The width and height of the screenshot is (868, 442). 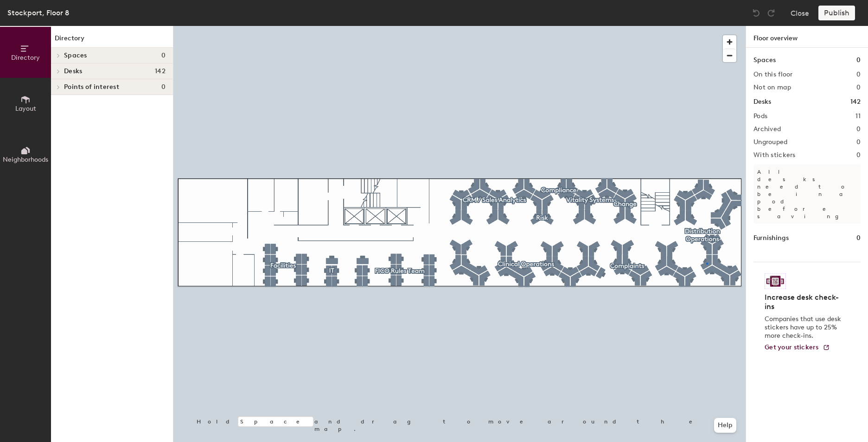 What do you see at coordinates (774, 155) in the screenshot?
I see `h2: With stickers` at bounding box center [774, 155].